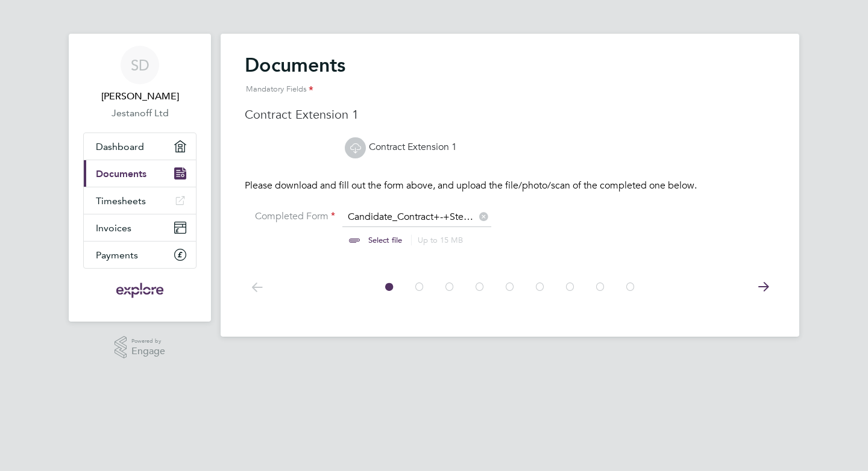 The image size is (868, 471). I want to click on a: Timesheets, so click(140, 201).